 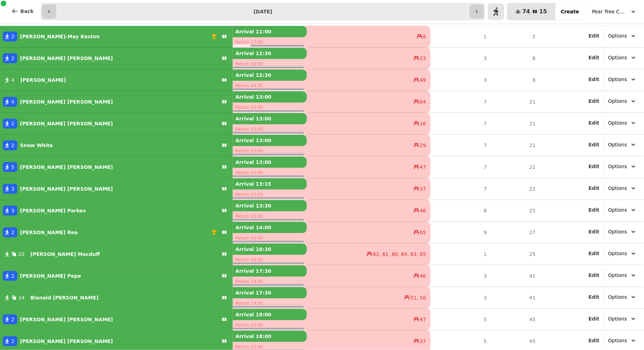 I want to click on p: Return 15:15, so click(x=270, y=194).